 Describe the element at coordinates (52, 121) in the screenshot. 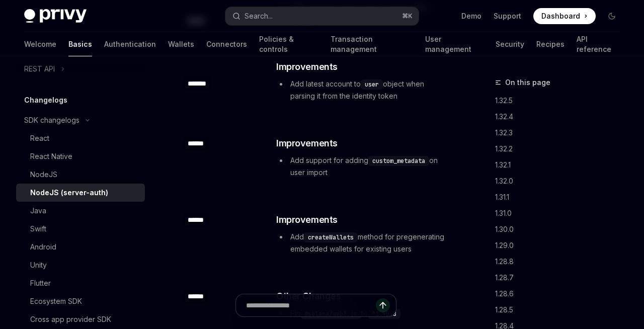

I see `div: SDK changelogs` at that location.